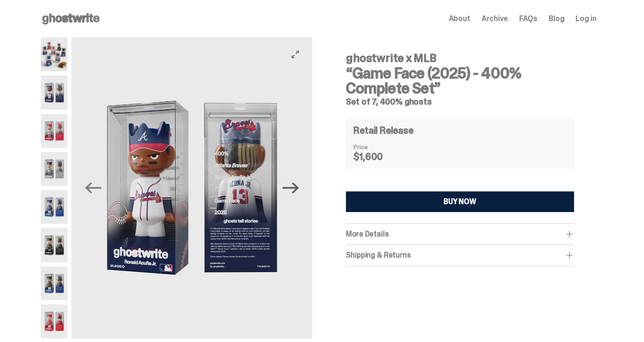 Image resolution: width=644 pixels, height=342 pixels. I want to click on h3: “Game Face (2025) - 400% Complete Set”, so click(460, 81).